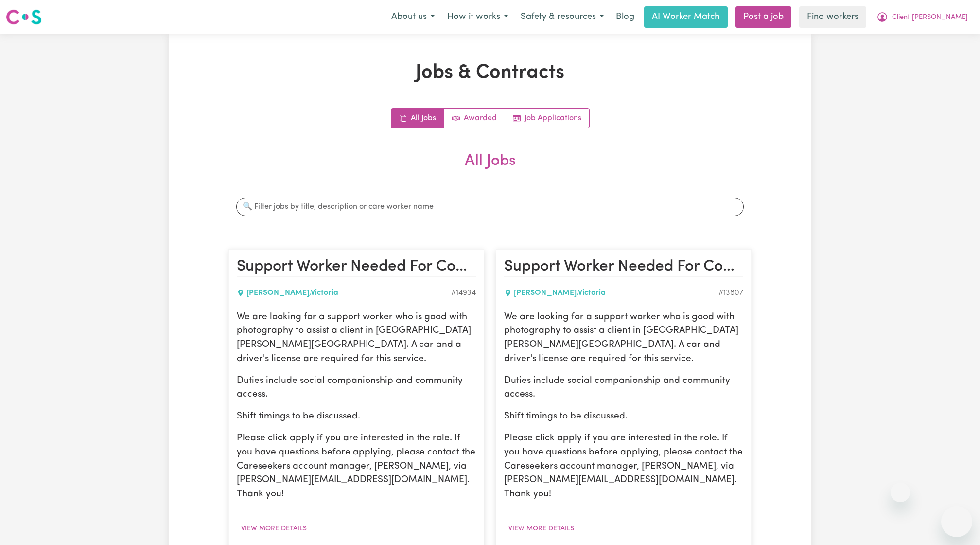 The height and width of the screenshot is (545, 980). What do you see at coordinates (833, 17) in the screenshot?
I see `a: Find workers` at bounding box center [833, 17].